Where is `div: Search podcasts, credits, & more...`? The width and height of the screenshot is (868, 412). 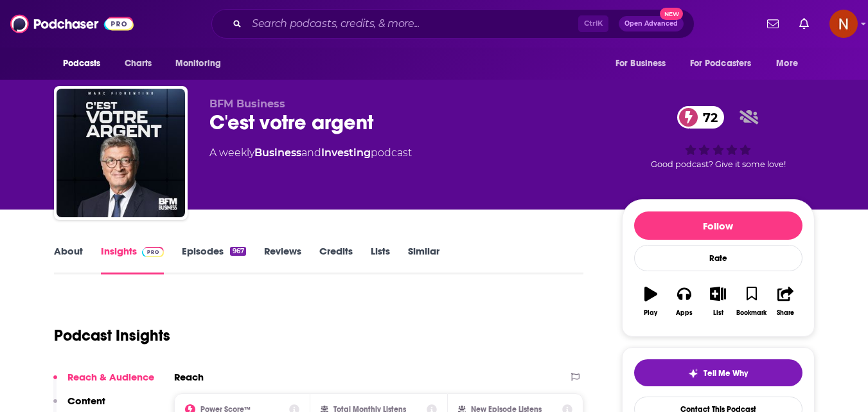
div: Search podcasts, credits, & more... is located at coordinates (453, 24).